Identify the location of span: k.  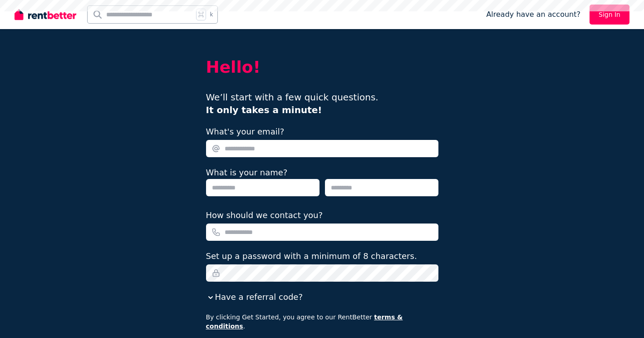
(211, 14).